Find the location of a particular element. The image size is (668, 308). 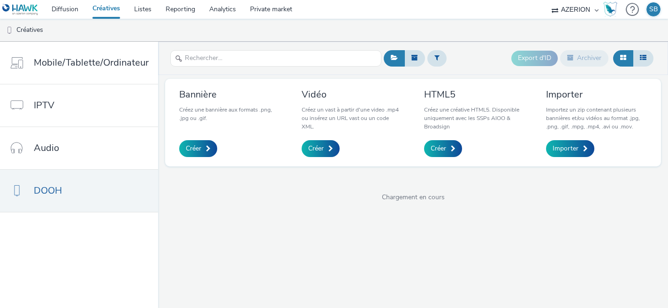

input: Rechercher... is located at coordinates (276, 58).